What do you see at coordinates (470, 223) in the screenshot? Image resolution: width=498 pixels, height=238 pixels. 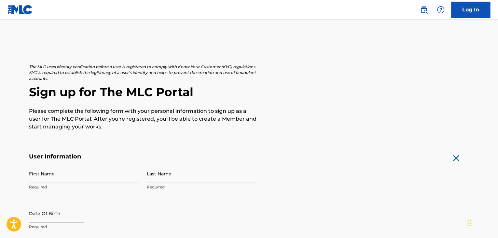 I see `div: Drag` at bounding box center [470, 223].